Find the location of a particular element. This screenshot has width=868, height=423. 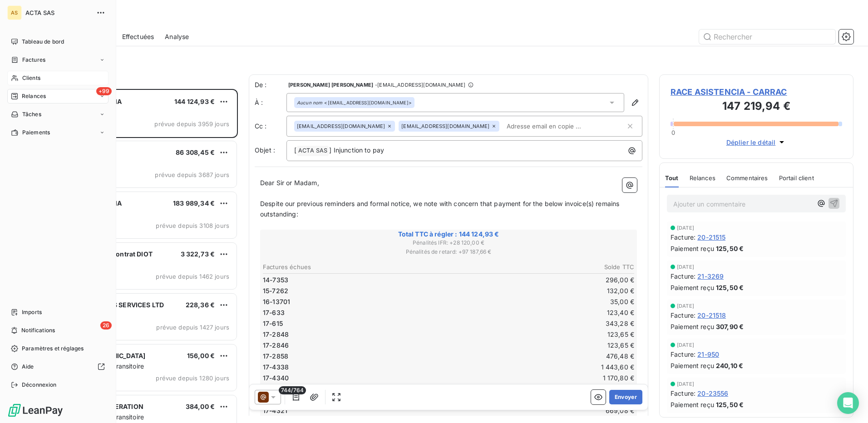

span: 307,90 € is located at coordinates (729, 326).